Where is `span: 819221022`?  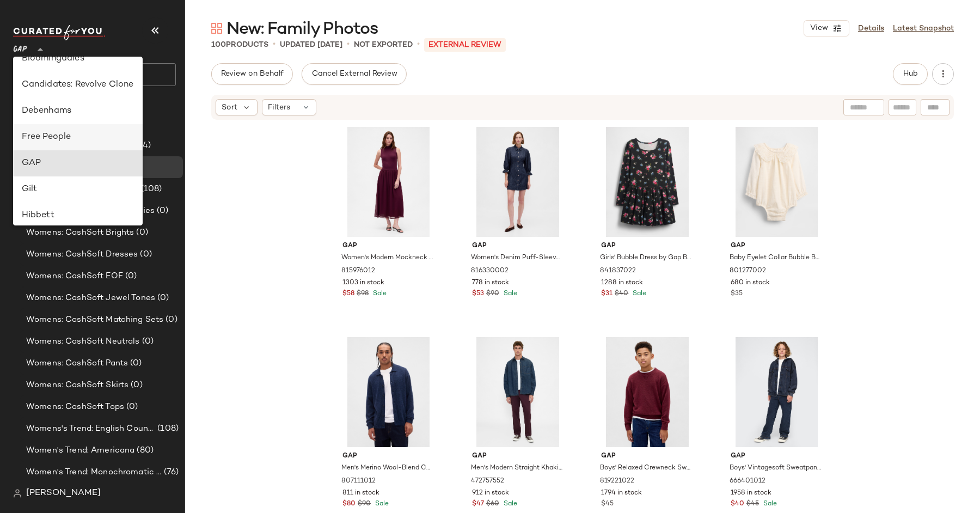
span: 819221022 is located at coordinates (617, 482).